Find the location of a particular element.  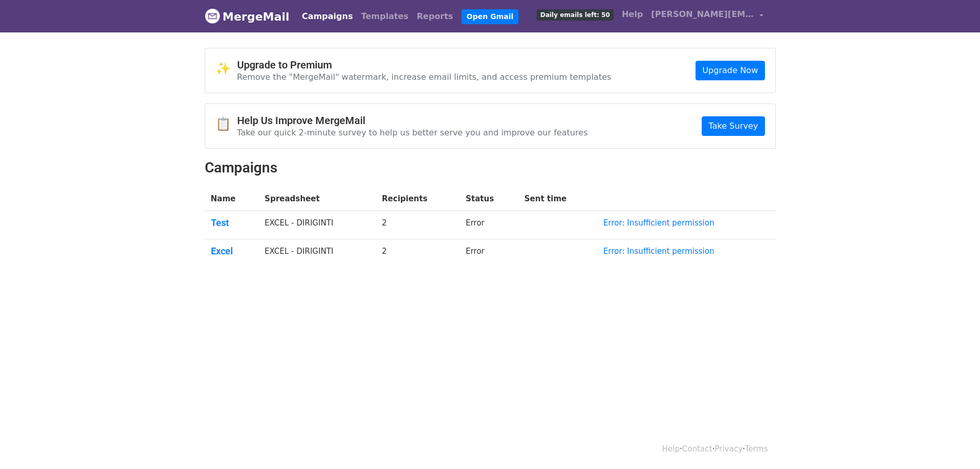

a: Privacy is located at coordinates (728, 449).